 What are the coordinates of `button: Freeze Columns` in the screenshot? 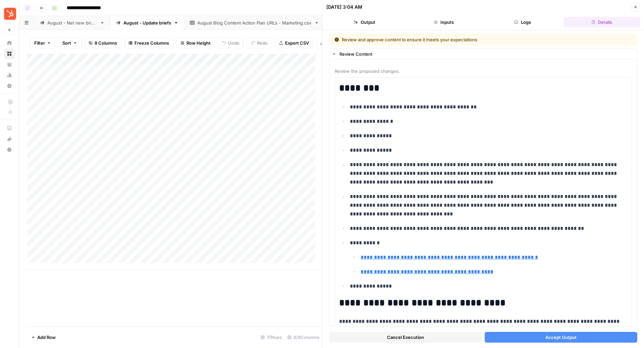 It's located at (148, 43).